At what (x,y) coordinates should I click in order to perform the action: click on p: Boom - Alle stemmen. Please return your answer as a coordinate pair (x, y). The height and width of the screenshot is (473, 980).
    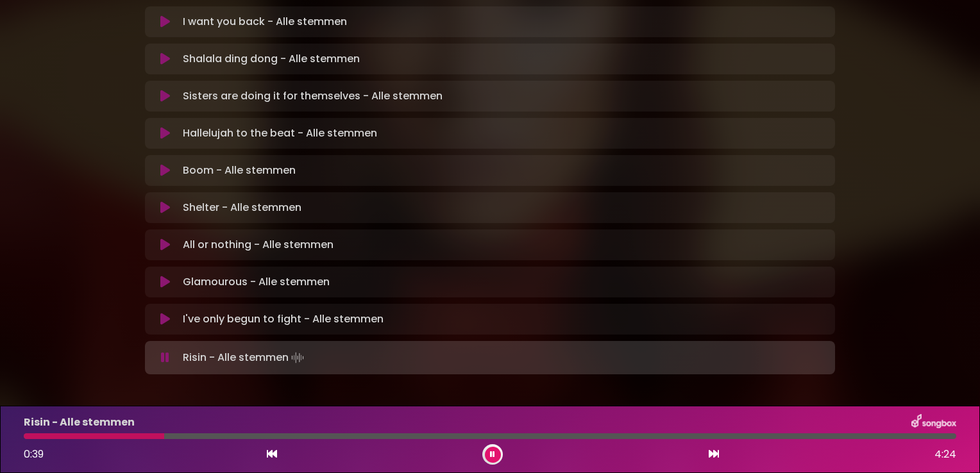
    Looking at the image, I should click on (239, 170).